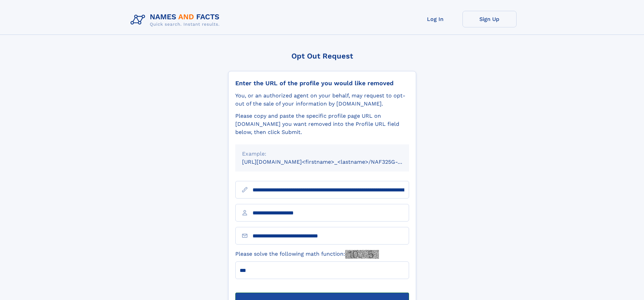 The height and width of the screenshot is (300, 644). I want to click on a: Log In, so click(436, 19).